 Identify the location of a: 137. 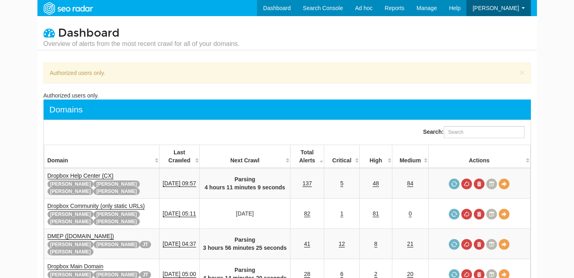
(307, 183).